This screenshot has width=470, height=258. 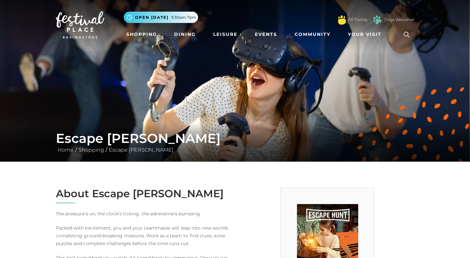 I want to click on a: Leisure, so click(x=225, y=34).